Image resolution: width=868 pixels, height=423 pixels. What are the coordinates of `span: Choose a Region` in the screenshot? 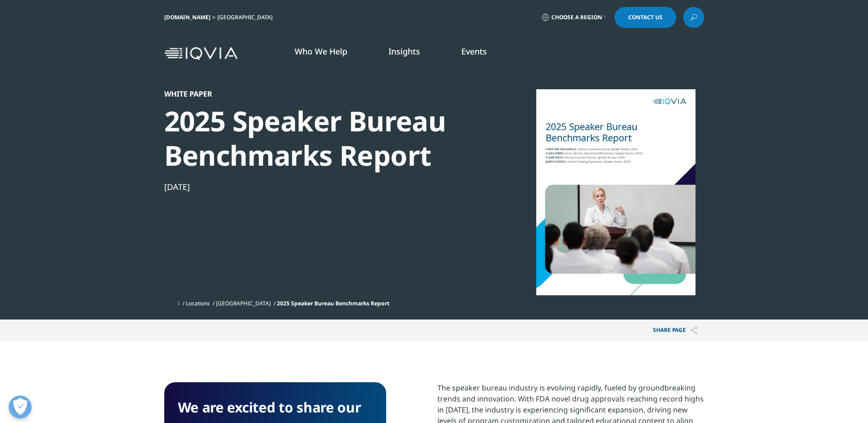 It's located at (577, 17).